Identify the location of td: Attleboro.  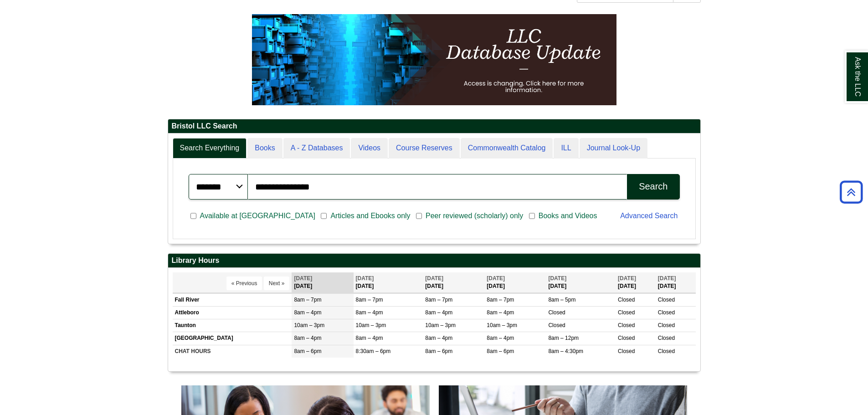
(232, 313).